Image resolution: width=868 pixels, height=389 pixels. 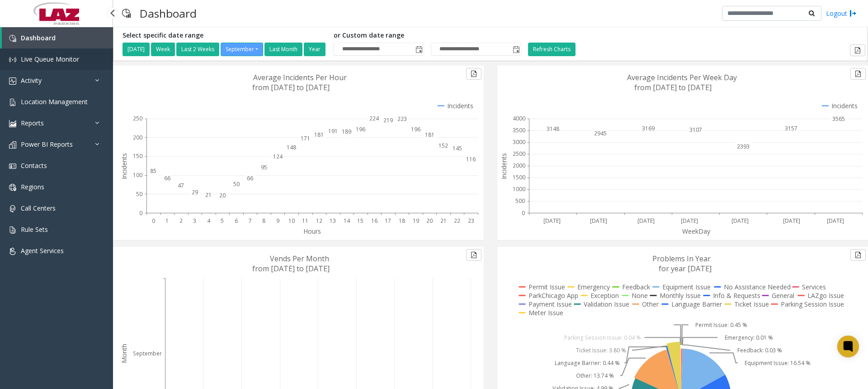 I want to click on text: 200, so click(x=137, y=137).